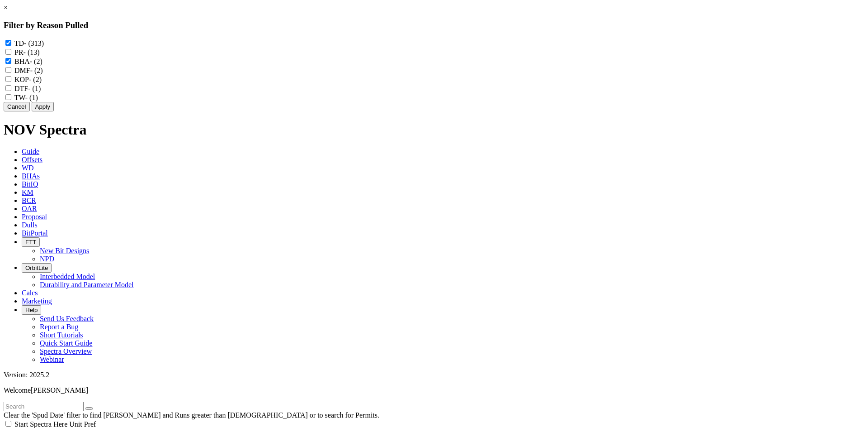  Describe the element at coordinates (65, 351) in the screenshot. I see `a: Spectra Overview` at that location.